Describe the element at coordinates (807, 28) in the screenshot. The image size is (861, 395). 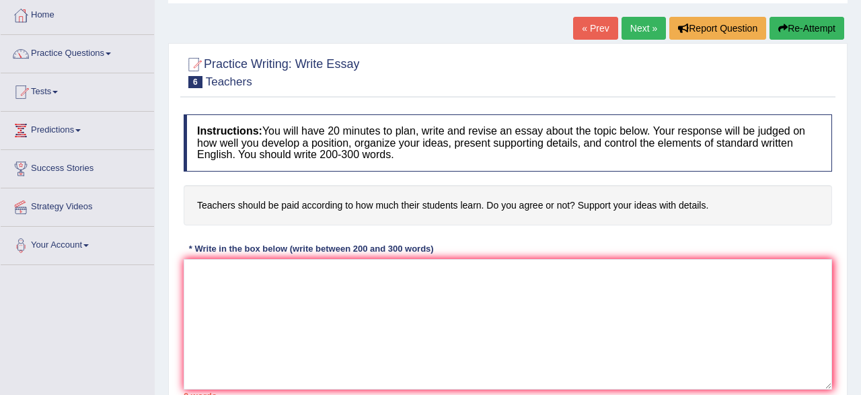
I see `button: Re-Attempt` at that location.